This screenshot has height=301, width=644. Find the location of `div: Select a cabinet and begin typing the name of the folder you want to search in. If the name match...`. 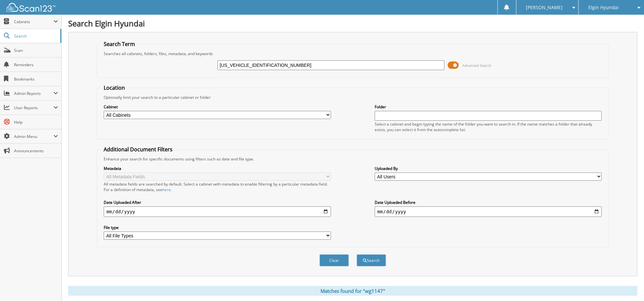

div: Select a cabinet and begin typing the name of the folder you want to search in. If the name match... is located at coordinates (488, 127).